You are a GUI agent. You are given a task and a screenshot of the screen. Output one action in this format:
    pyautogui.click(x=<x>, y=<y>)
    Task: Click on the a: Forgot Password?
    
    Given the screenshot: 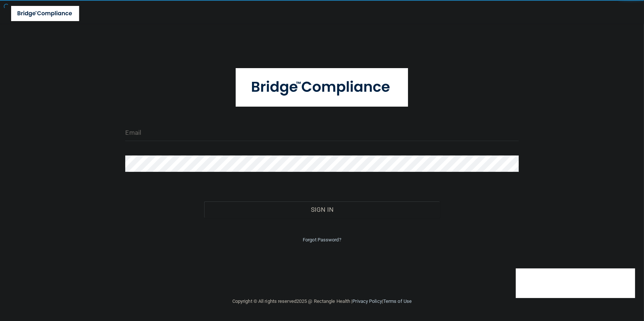 What is the action you would take?
    pyautogui.click(x=322, y=240)
    